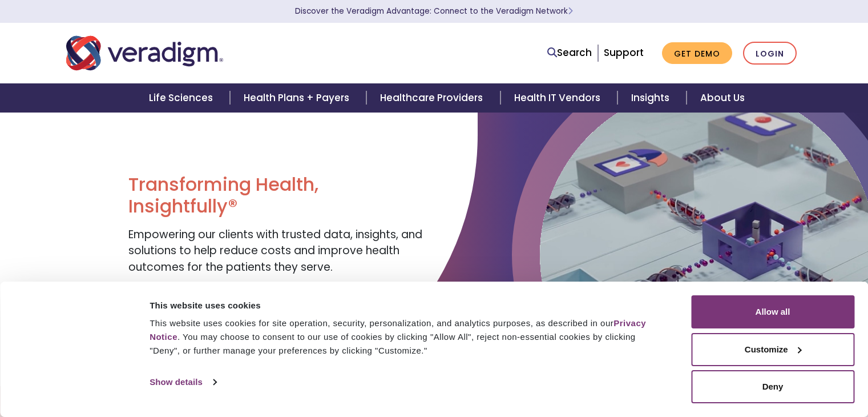 Image resolution: width=868 pixels, height=417 pixels. What do you see at coordinates (570, 11) in the screenshot?
I see `span: Learn More` at bounding box center [570, 11].